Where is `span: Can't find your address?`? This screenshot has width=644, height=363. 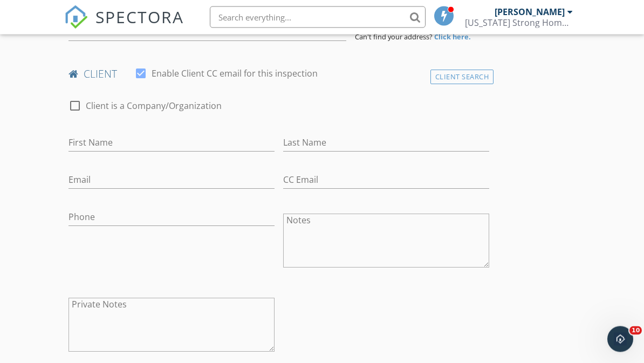 span: Can't find your address? is located at coordinates (394, 37).